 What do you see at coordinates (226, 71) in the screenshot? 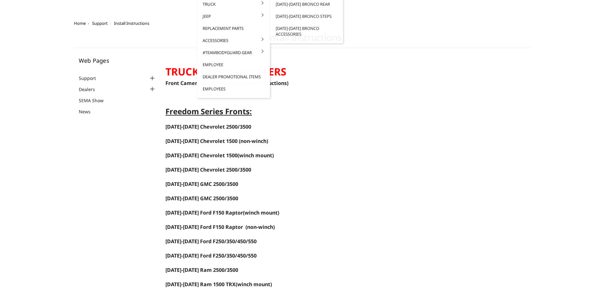
I see `strong: TRUCK FRONT BUMPERS` at bounding box center [226, 71].